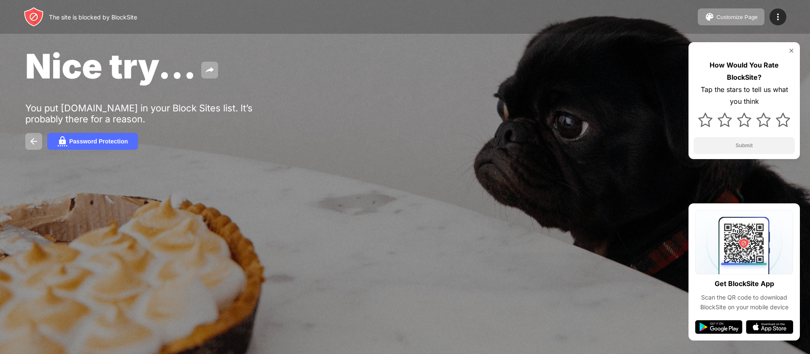  What do you see at coordinates (210, 70) in the screenshot?
I see `img: share.svg` at bounding box center [210, 70].